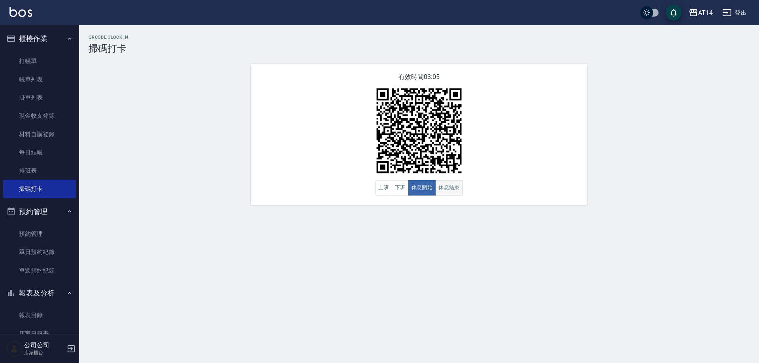 The image size is (759, 363). Describe the element at coordinates (21, 12) in the screenshot. I see `img: Logo` at that location.